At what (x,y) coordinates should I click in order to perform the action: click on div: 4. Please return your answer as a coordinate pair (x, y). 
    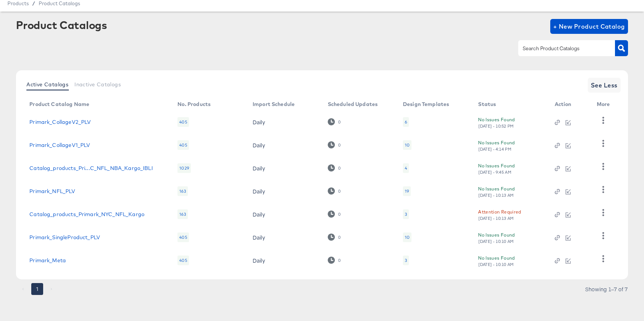
    Looking at the image, I should click on (406, 168).